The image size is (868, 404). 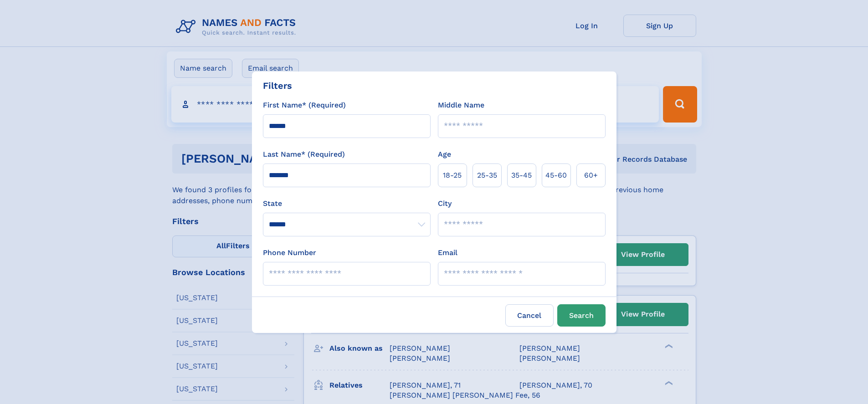 What do you see at coordinates (556, 175) in the screenshot?
I see `span: 45‑60` at bounding box center [556, 175].